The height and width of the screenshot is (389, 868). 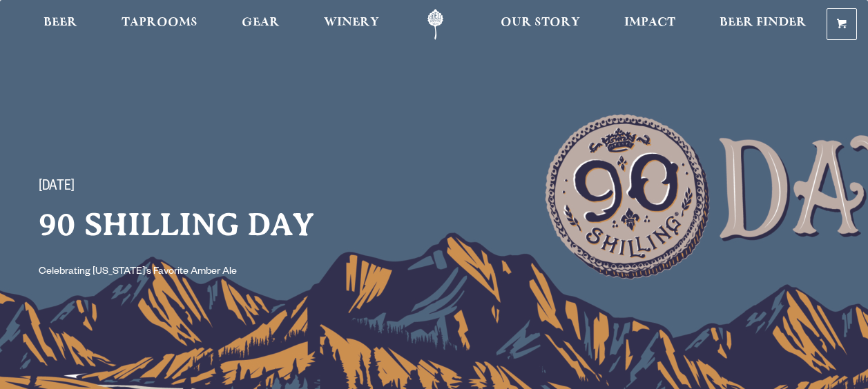 What do you see at coordinates (60, 23) in the screenshot?
I see `span: Beer` at bounding box center [60, 23].